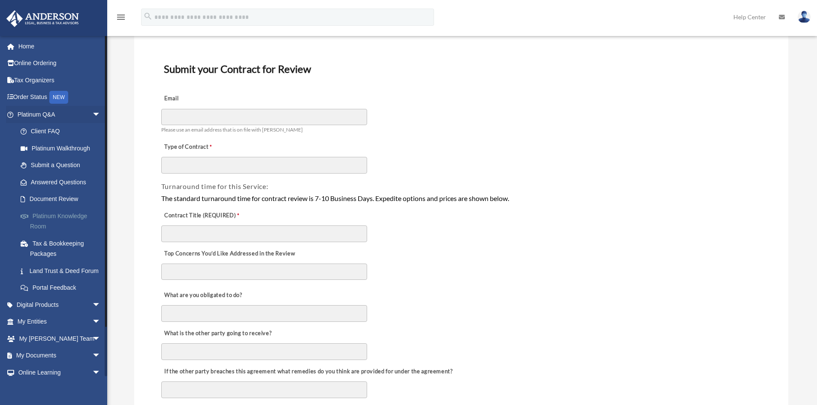 The width and height of the screenshot is (817, 405). What do you see at coordinates (63, 249) in the screenshot?
I see `a: Tax & Bookkeeping Packages` at bounding box center [63, 249].